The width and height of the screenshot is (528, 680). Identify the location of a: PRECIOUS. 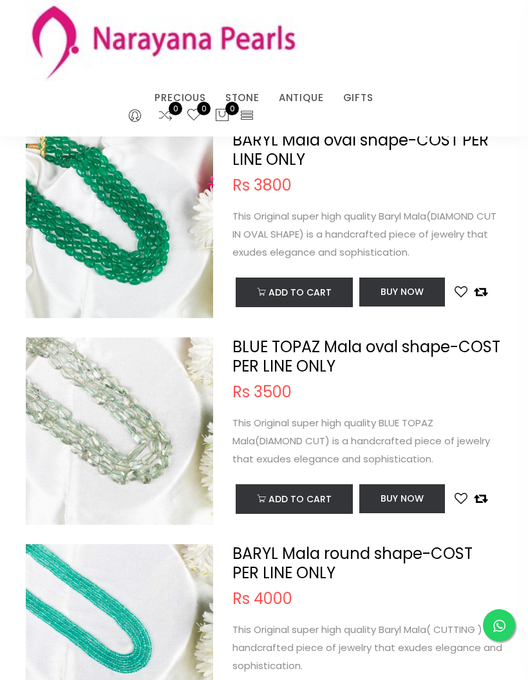
(180, 98).